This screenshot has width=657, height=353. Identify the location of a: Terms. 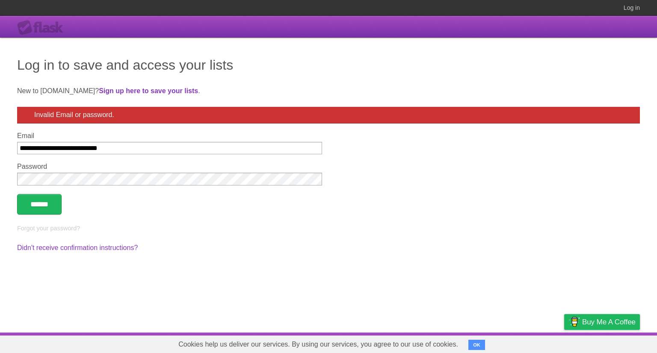
(533, 343).